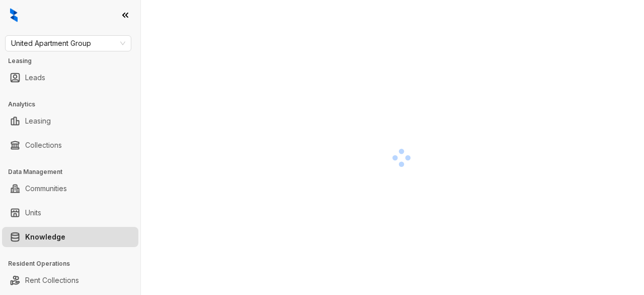 This screenshot has height=295, width=644. What do you see at coordinates (74, 105) in the screenshot?
I see `h3: Analytics` at bounding box center [74, 105].